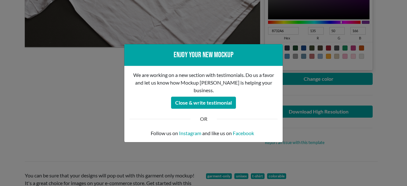 Image resolution: width=407 pixels, height=186 pixels. Describe the element at coordinates (203, 83) in the screenshot. I see `p: We are working on a new section with testimonials. Do us a favor and let us know how Mockup [PERS...` at that location.